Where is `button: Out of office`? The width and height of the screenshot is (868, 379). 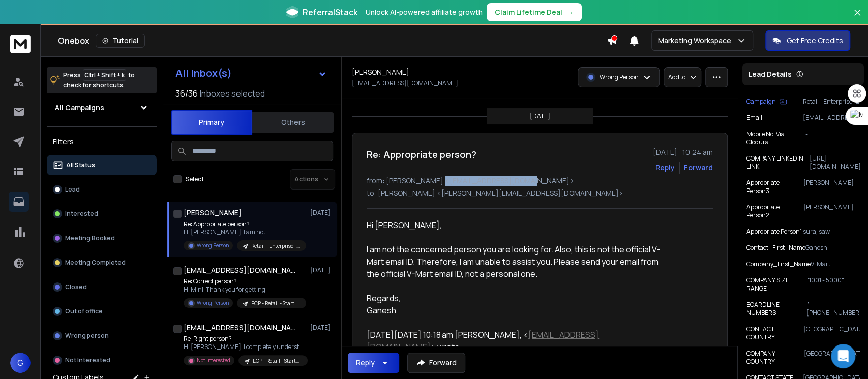
button: Out of office is located at coordinates (102, 312).